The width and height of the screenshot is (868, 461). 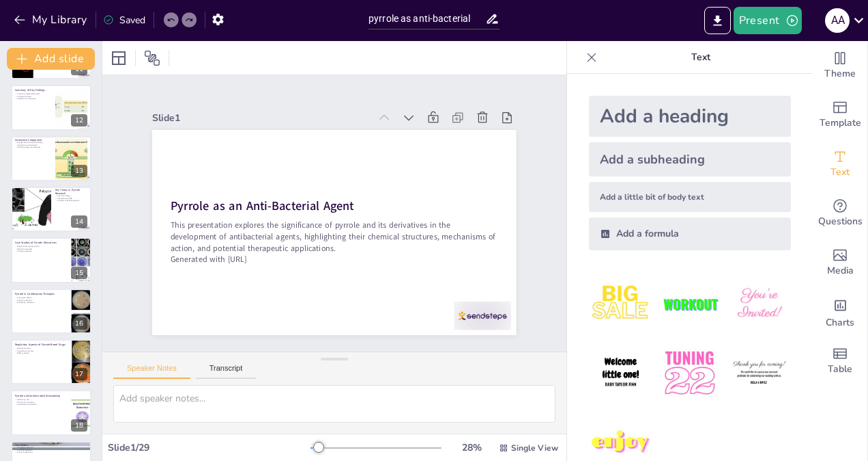 I want to click on p: Regulatory Aspects of Pyrrole-Based Drugs, so click(x=41, y=344).